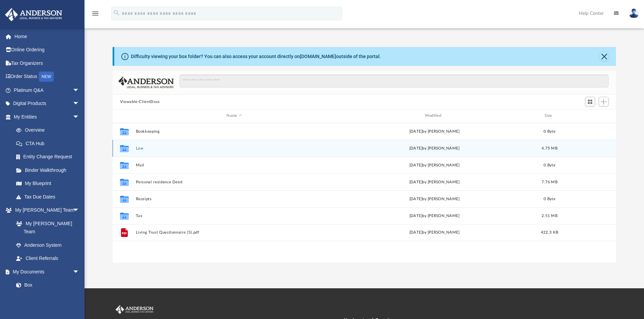 Image resolution: width=644 pixels, height=319 pixels. I want to click on span: 2.51 MB, so click(550, 215).